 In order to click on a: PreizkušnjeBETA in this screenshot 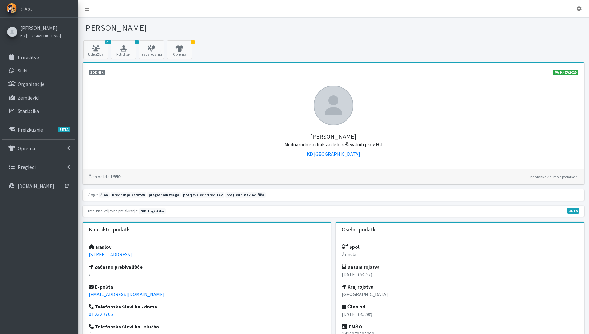, I will do `click(39, 130)`.